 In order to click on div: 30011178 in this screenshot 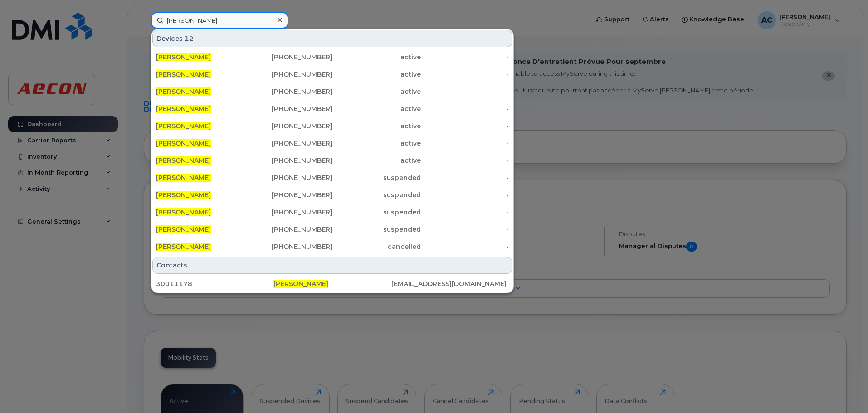, I will do `click(215, 284)`.